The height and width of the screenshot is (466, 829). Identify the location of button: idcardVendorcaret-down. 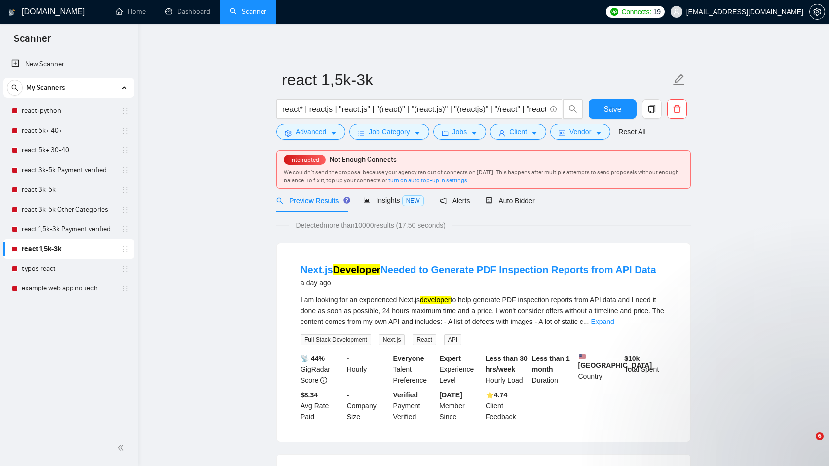
(580, 132).